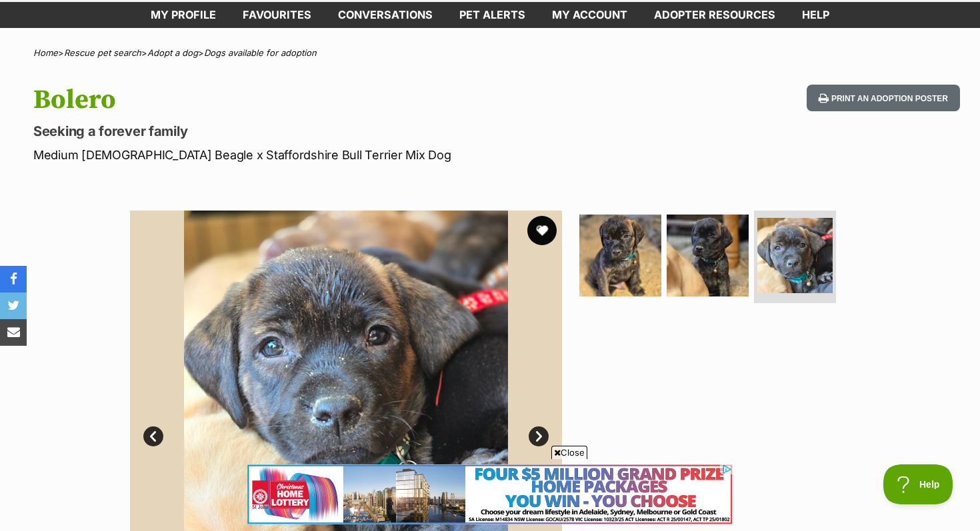  What do you see at coordinates (538, 437) in the screenshot?
I see `a: Next` at bounding box center [538, 437].